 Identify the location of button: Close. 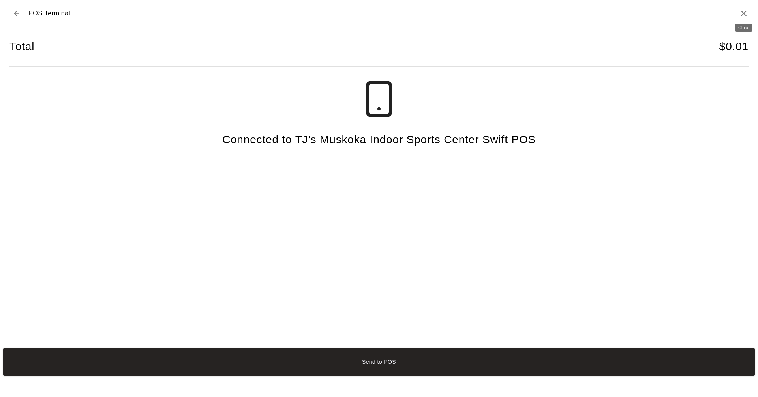
(743, 13).